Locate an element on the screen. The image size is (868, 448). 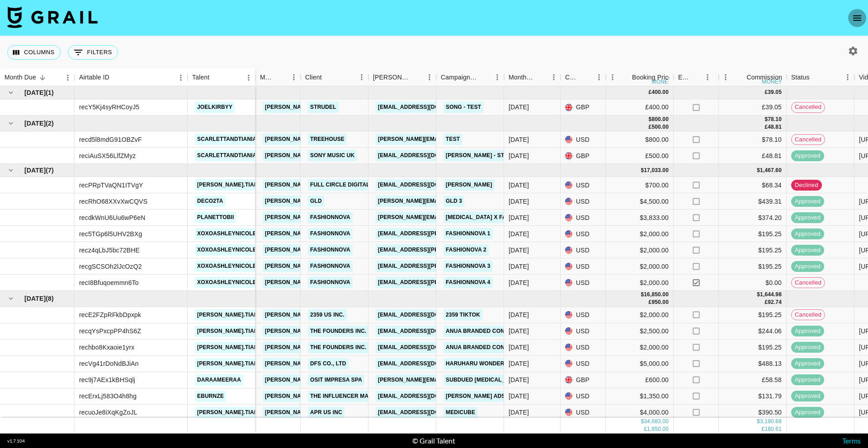
a: scarlettandtiania is located at coordinates (227, 139).